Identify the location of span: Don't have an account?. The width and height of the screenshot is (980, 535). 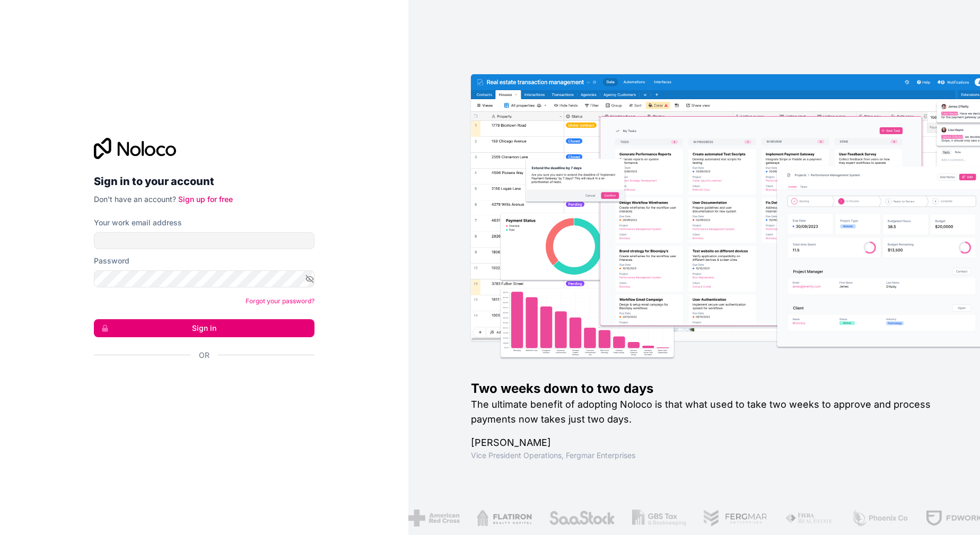
(134, 199).